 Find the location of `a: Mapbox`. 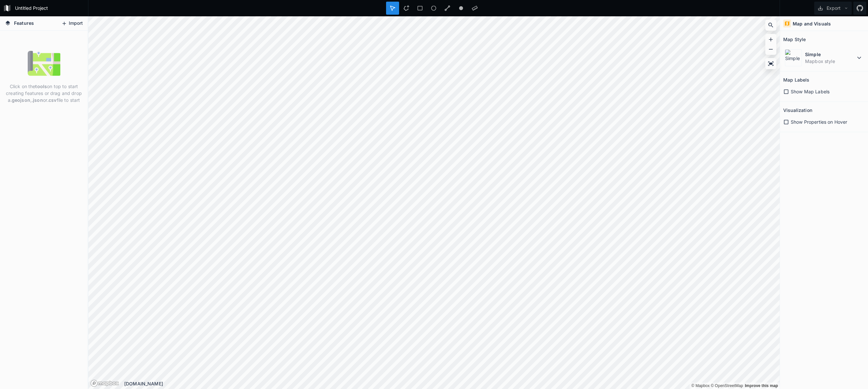

a: Mapbox is located at coordinates (701, 386).